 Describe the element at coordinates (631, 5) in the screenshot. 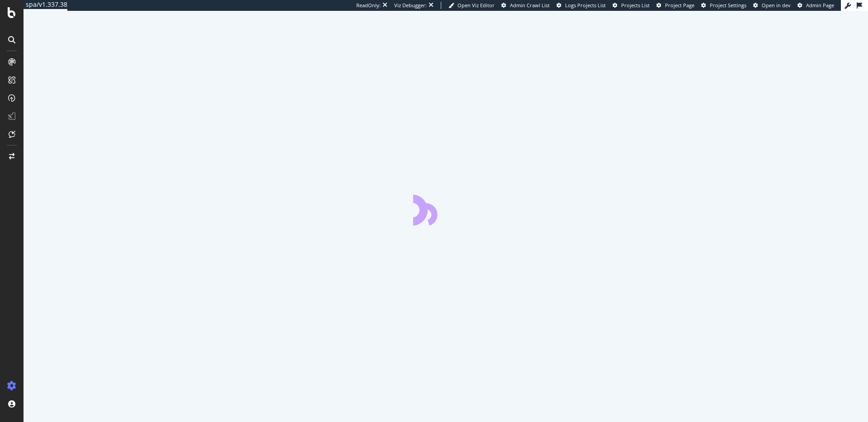

I see `a: Projects List` at that location.